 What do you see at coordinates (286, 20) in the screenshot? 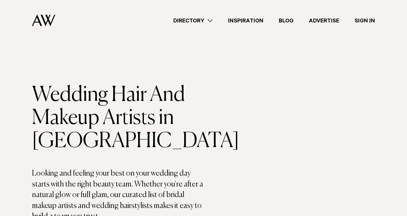
I see `a: Blog` at bounding box center [286, 20].